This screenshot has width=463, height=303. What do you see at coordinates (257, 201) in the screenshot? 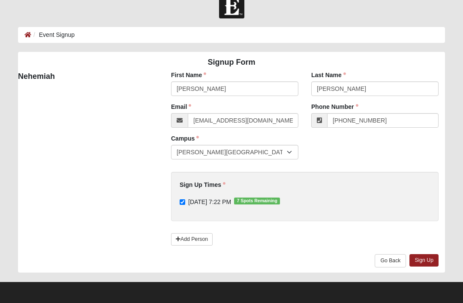
I see `span: 7 Spots Remaining` at bounding box center [257, 201].